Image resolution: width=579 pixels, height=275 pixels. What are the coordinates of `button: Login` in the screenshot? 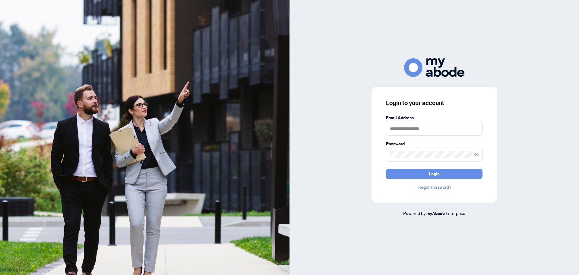 It's located at (435, 174).